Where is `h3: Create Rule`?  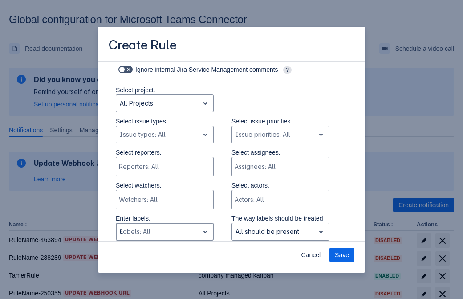
h3: Create Rule is located at coordinates (143, 46).